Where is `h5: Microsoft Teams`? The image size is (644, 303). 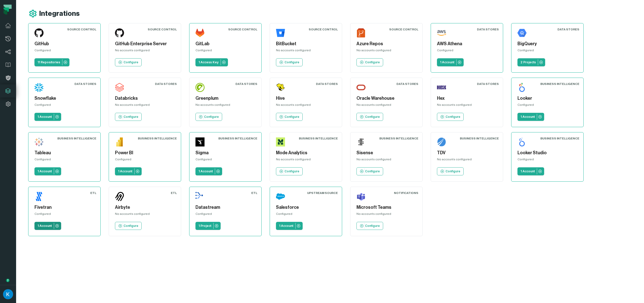
h5: Microsoft Teams is located at coordinates (386, 207).